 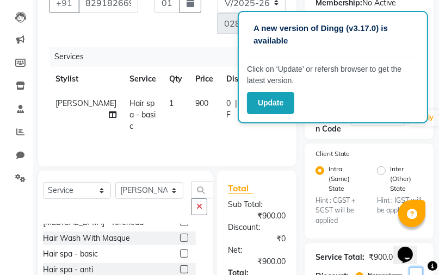 I want to click on div: Coupon Code, so click(x=333, y=123).